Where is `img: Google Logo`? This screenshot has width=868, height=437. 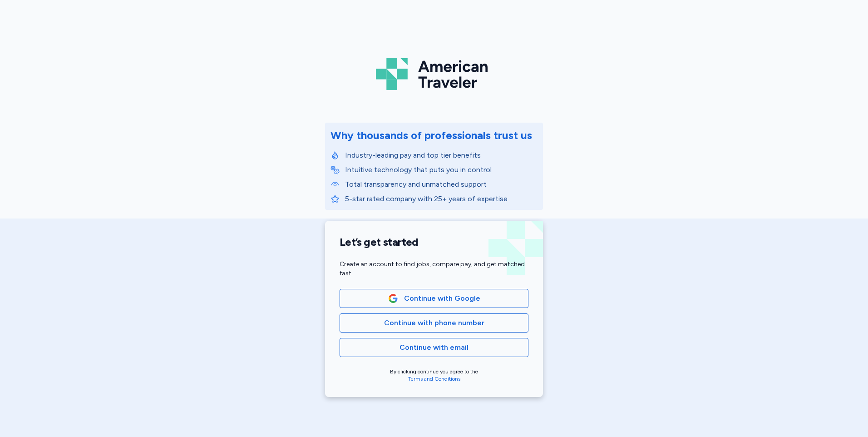 img: Google Logo is located at coordinates (393, 299).